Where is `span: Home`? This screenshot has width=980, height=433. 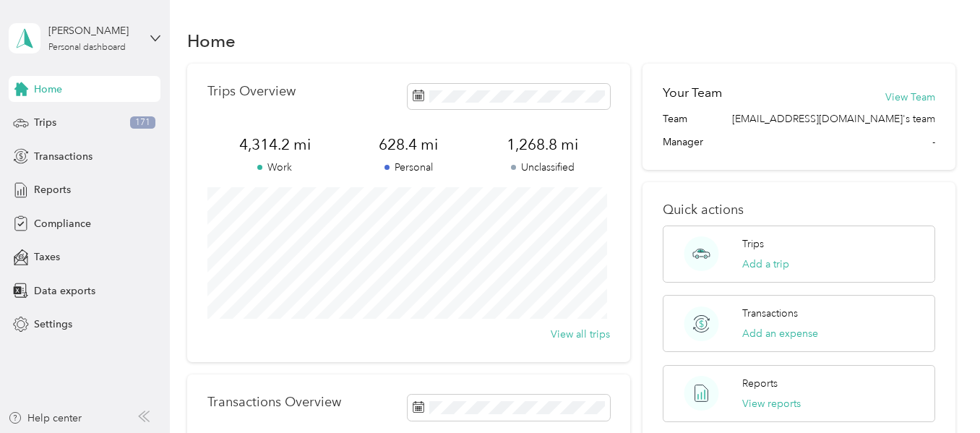
span: Home is located at coordinates (47, 89).